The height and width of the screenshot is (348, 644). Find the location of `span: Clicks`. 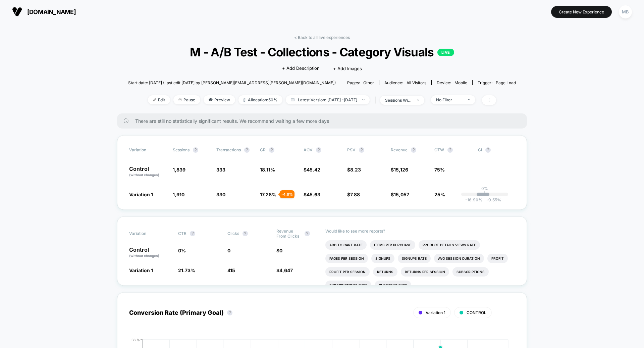

span: Clicks is located at coordinates (233, 233).